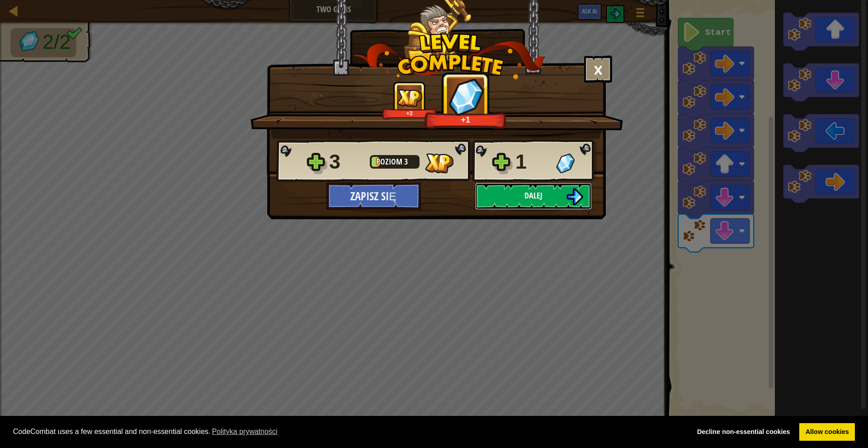  Describe the element at coordinates (533, 162) in the screenshot. I see `div: 1` at that location.